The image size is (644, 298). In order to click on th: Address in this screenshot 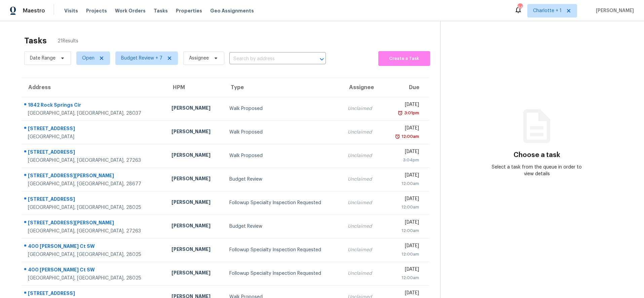, I will do `click(94, 88)`.